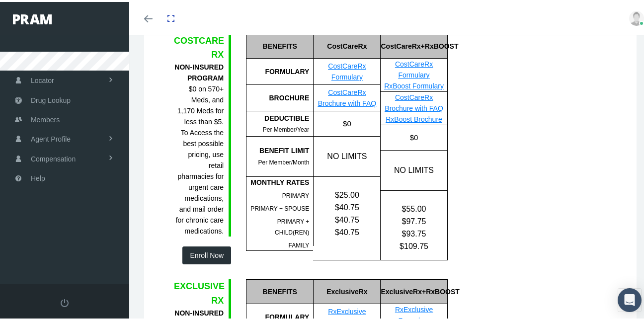  What do you see at coordinates (38, 176) in the screenshot?
I see `span: Help` at bounding box center [38, 176].